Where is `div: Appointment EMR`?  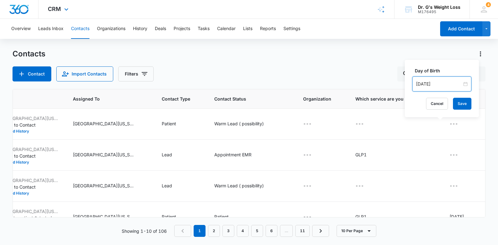
div: Appointment EMR is located at coordinates (233, 154).